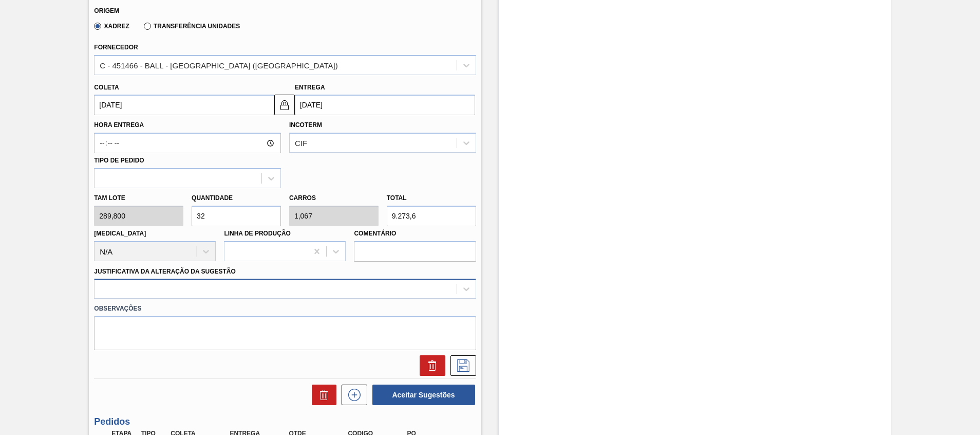  What do you see at coordinates (165, 272) in the screenshot?
I see `label: Justificativa da Alteração da Sugestão` at bounding box center [165, 272].